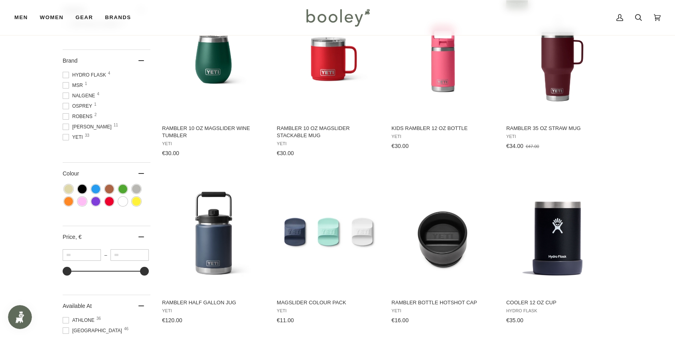 The height and width of the screenshot is (337, 675). I want to click on span: Available At, so click(77, 306).